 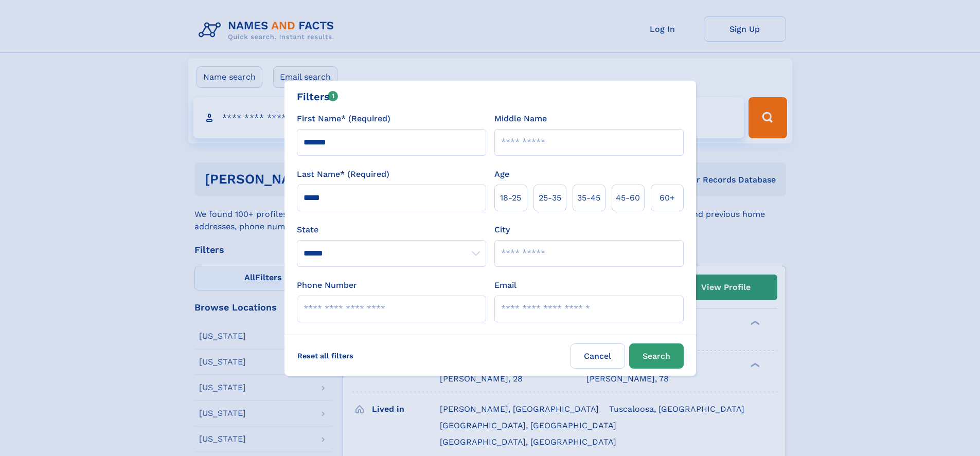 What do you see at coordinates (628, 198) in the screenshot?
I see `span: 45‑60` at bounding box center [628, 198].